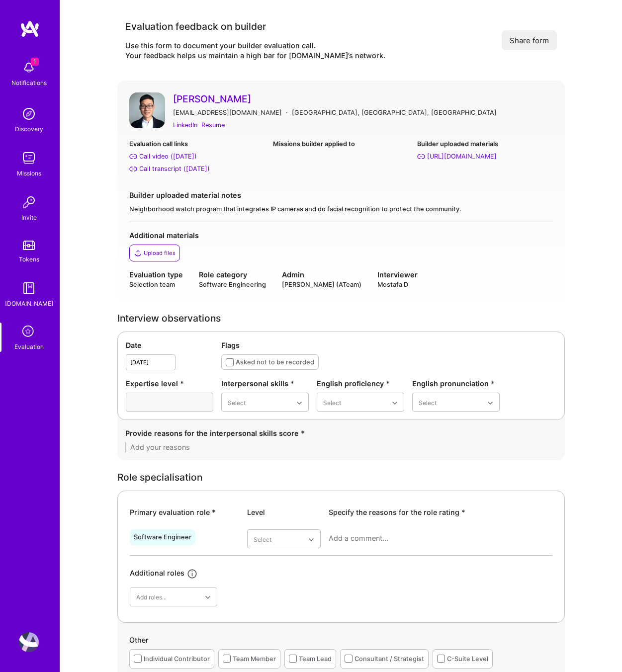 The height and width of the screenshot is (672, 622). What do you see at coordinates (168, 156) in the screenshot?
I see `div: Call video (Aug 11, 2025)` at bounding box center [168, 156].